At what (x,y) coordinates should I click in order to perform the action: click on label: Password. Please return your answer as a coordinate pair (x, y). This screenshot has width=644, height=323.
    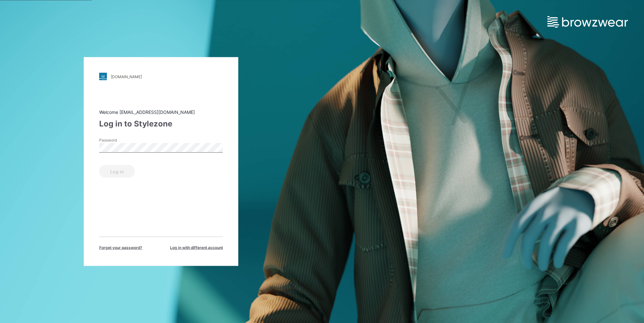
    Looking at the image, I should click on (122, 140).